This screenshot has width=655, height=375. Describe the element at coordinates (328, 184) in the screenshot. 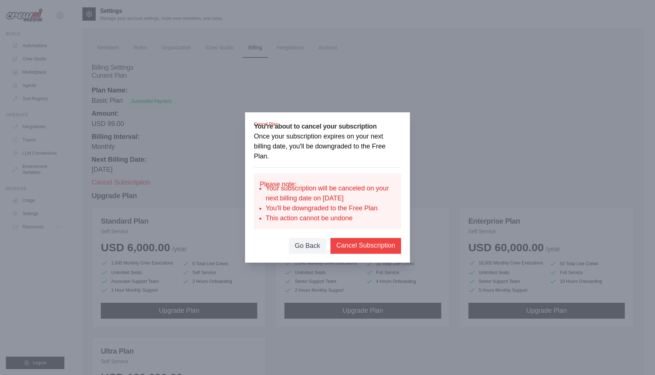

I see `p: Please note:` at that location.